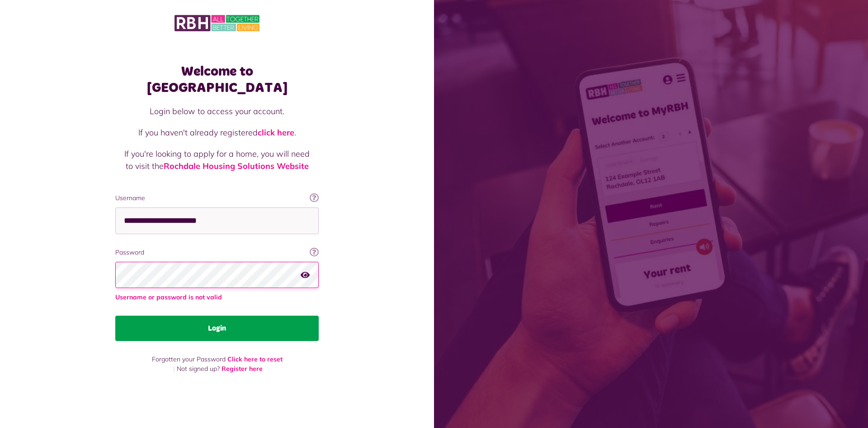 This screenshot has height=428, width=868. Describe the element at coordinates (217, 198) in the screenshot. I see `label: Username` at that location.